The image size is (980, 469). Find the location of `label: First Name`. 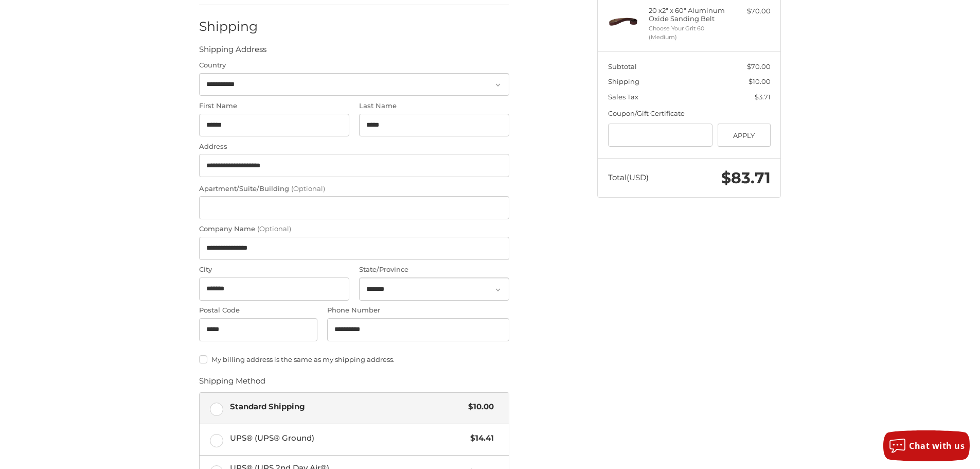

label: First Name is located at coordinates (275, 106).